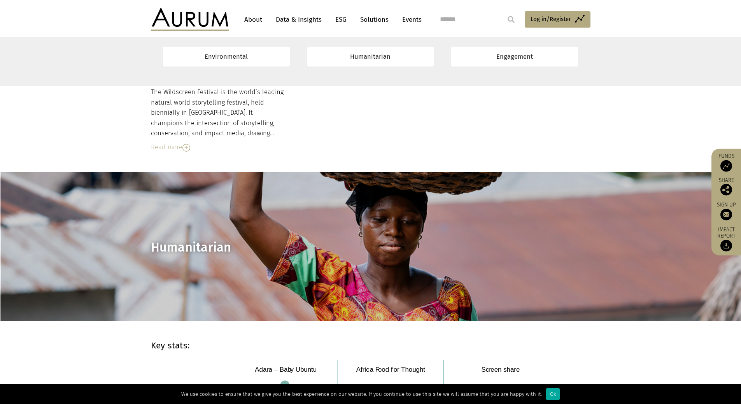 Image resolution: width=741 pixels, height=404 pixels. I want to click on span: Humanitarian, so click(191, 247).